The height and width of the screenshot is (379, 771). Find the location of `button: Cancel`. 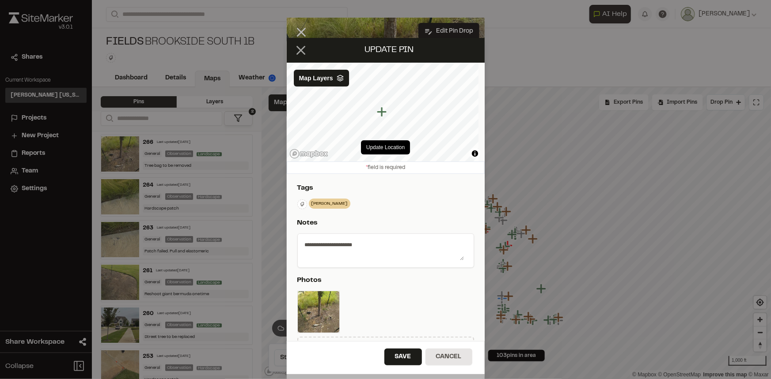

button: Cancel is located at coordinates (449, 357).